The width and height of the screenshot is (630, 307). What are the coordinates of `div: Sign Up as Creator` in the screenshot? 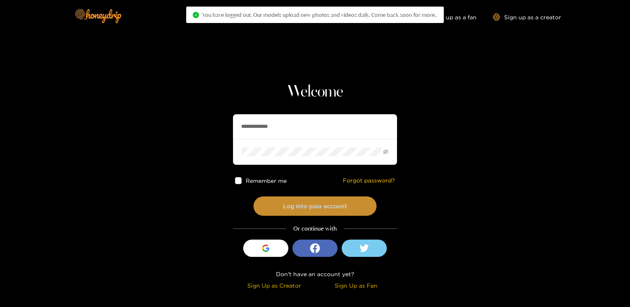 It's located at (274, 285).